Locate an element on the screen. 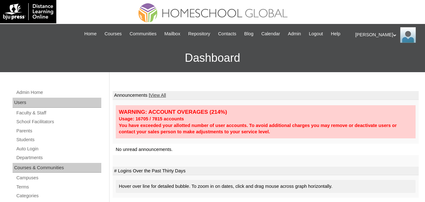  td: # Logins Over the Past Thirty Days is located at coordinates (265, 171).